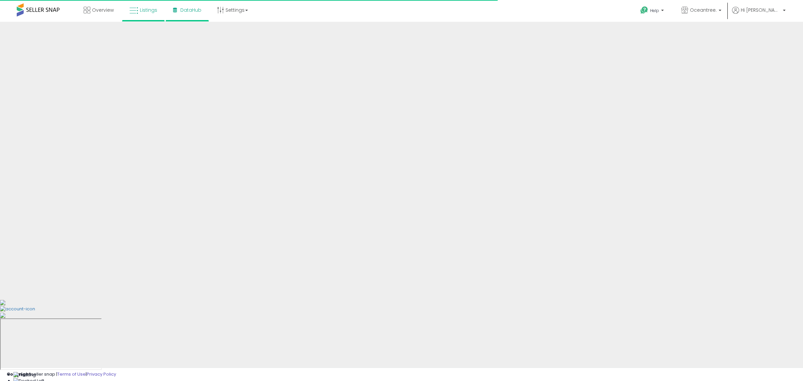  I want to click on img: Floating, so click(24, 375).